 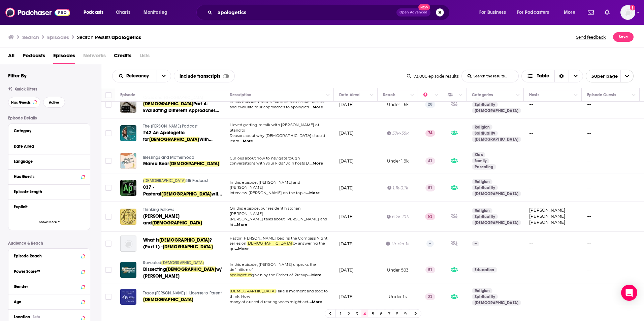 I want to click on div: Power Score™, so click(x=46, y=271).